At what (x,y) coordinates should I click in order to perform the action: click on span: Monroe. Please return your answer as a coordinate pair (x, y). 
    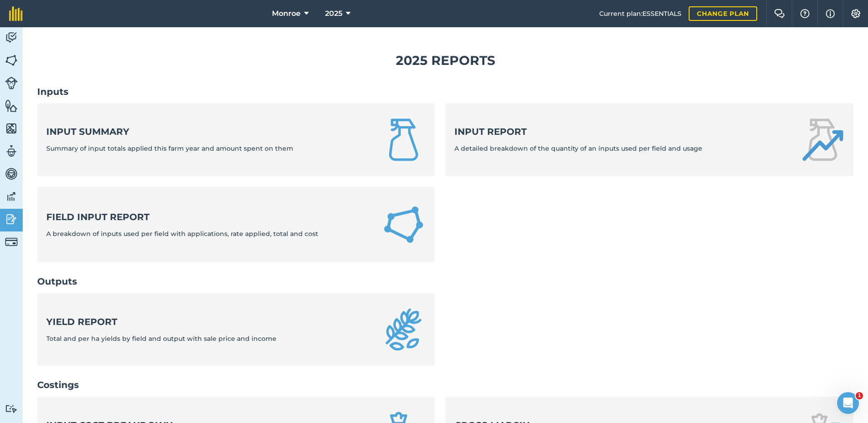
    Looking at the image, I should click on (286, 14).